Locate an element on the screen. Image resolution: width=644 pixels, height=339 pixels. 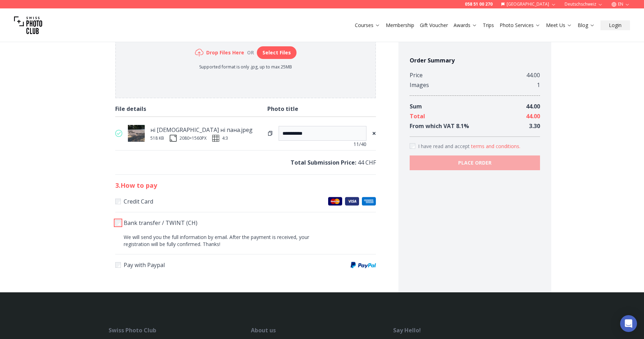
button: Accept termsI have read and accept is located at coordinates (495, 147).